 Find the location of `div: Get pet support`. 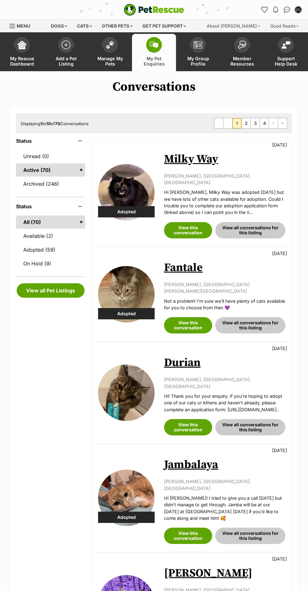

div: Get pet support is located at coordinates (164, 26).